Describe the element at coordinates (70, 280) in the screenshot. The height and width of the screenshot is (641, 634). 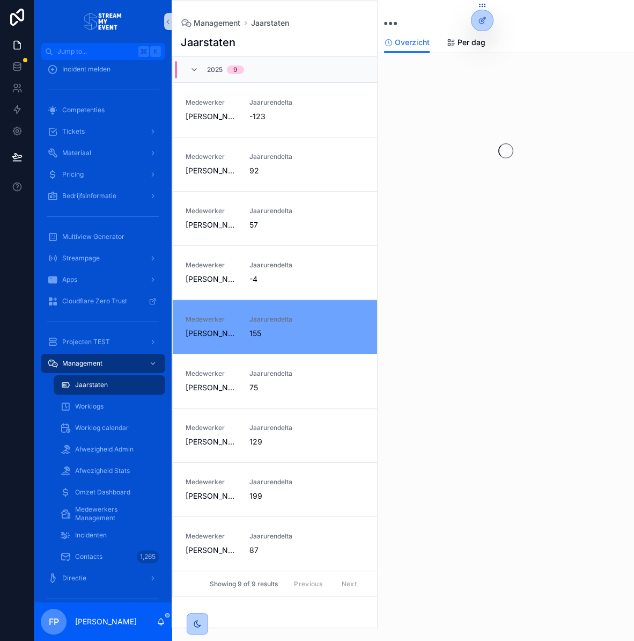
I see `span: Apps` at that location.